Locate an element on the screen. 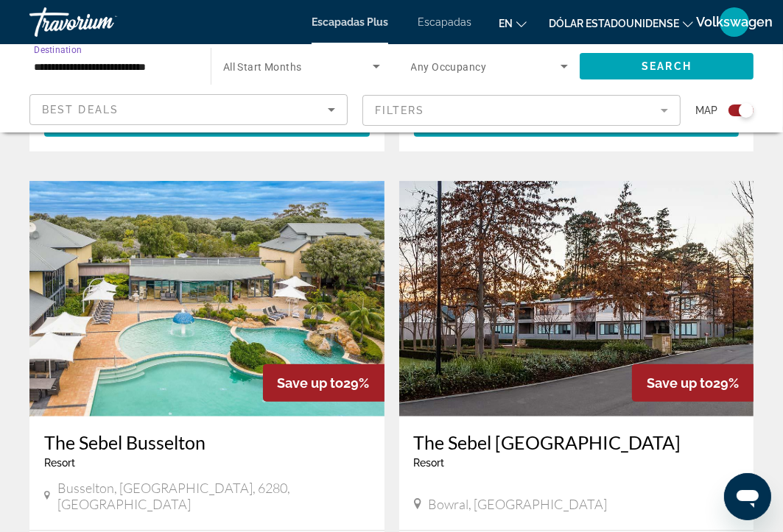  a: Escapadas is located at coordinates (444, 22).